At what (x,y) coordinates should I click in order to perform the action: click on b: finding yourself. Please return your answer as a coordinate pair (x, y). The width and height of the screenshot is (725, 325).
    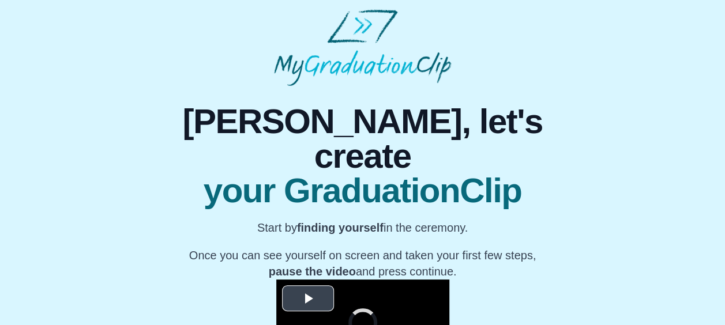
    Looking at the image, I should click on (340, 228).